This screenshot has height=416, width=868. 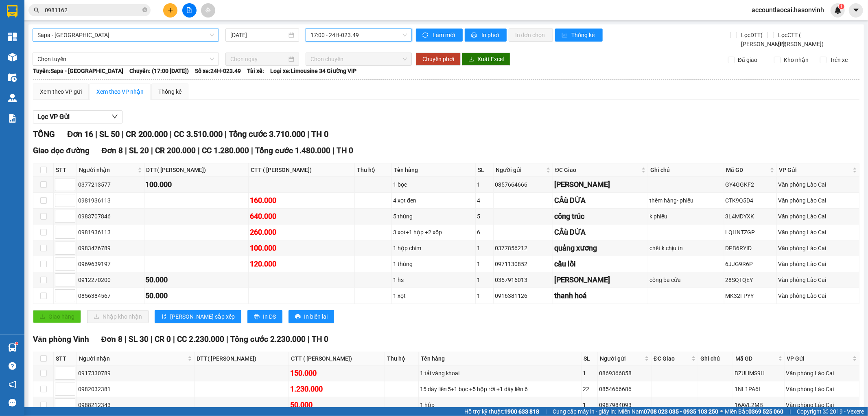 What do you see at coordinates (796, 60) in the screenshot?
I see `span: Kho nhận` at bounding box center [796, 60].